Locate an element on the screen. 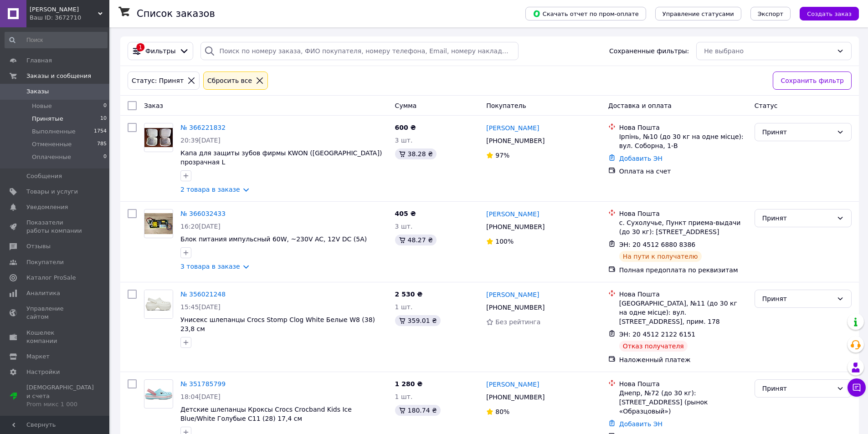 This screenshot has width=868, height=434. span: Статус is located at coordinates (766, 105).